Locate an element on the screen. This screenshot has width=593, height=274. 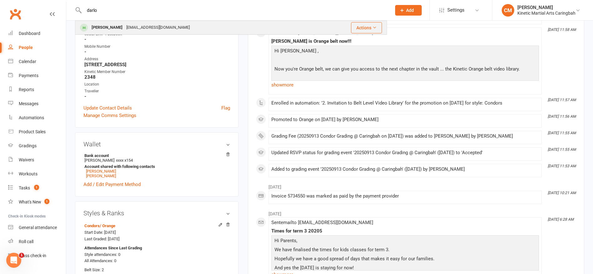
div: Roll call is located at coordinates (26, 242).